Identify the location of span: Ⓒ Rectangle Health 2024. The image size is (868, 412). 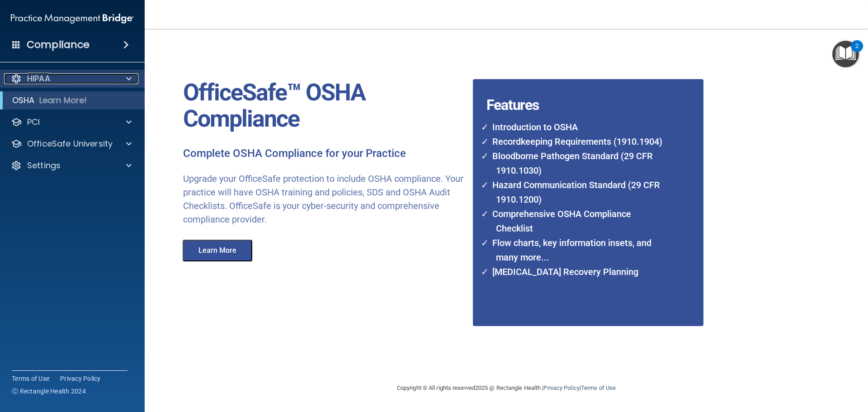
(49, 392).